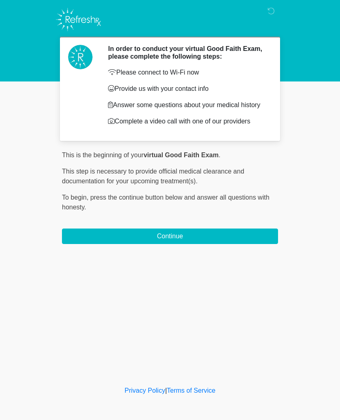 Image resolution: width=340 pixels, height=420 pixels. I want to click on strong: virtual Good Faith Exam, so click(181, 155).